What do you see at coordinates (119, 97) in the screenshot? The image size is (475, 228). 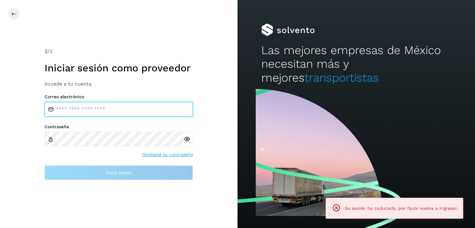 I see `label: Correo electrónico` at bounding box center [119, 97].